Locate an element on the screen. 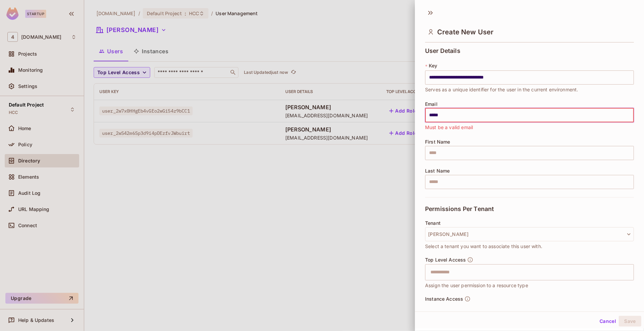 Image resolution: width=644 pixels, height=331 pixels. button: Cancel is located at coordinates (608, 321).